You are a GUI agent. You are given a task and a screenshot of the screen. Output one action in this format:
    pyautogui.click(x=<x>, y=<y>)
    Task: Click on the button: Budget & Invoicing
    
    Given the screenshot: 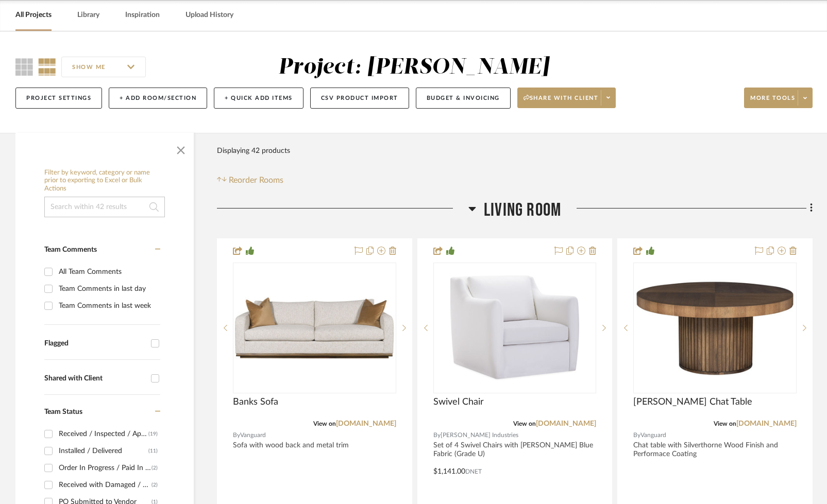 What is the action you would take?
    pyautogui.click(x=463, y=98)
    